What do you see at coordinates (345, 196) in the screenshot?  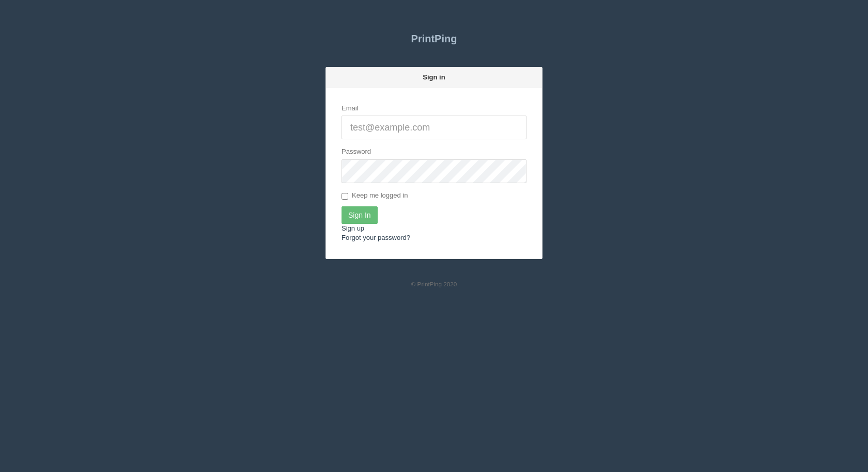 I see `input: Keep me logged in` at bounding box center [345, 196].